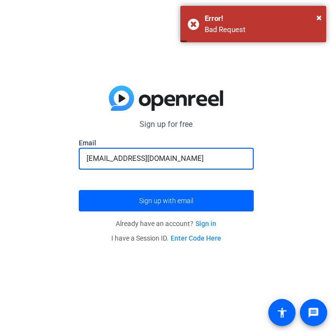 This screenshot has width=332, height=331. I want to click on span: I have a Session ID., so click(166, 238).